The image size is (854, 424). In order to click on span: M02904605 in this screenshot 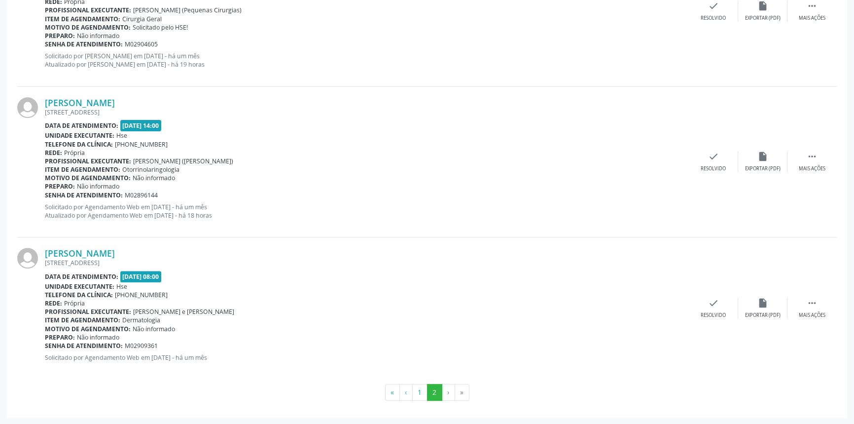, I will do `click(141, 44)`.